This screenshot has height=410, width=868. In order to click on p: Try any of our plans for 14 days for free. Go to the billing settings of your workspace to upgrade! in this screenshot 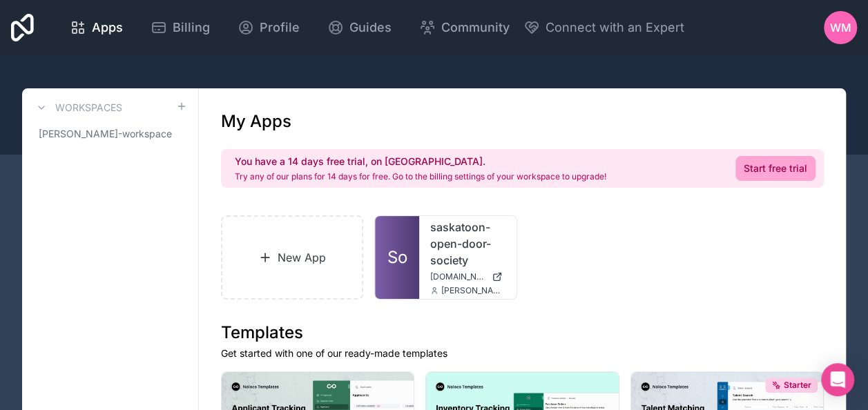, I will do `click(420, 177)`.